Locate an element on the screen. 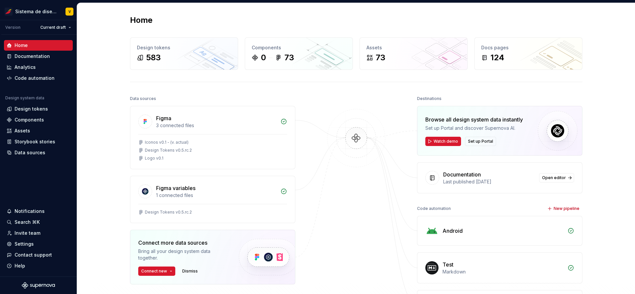 The image size is (635, 294). img: 55604660-494d-44a9-beb2-692398e9940a.png is located at coordinates (9, 12).